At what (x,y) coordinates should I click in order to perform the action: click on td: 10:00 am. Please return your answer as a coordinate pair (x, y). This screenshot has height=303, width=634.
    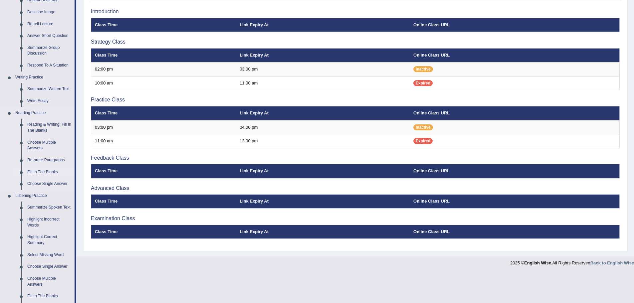
    Looking at the image, I should click on (164, 83).